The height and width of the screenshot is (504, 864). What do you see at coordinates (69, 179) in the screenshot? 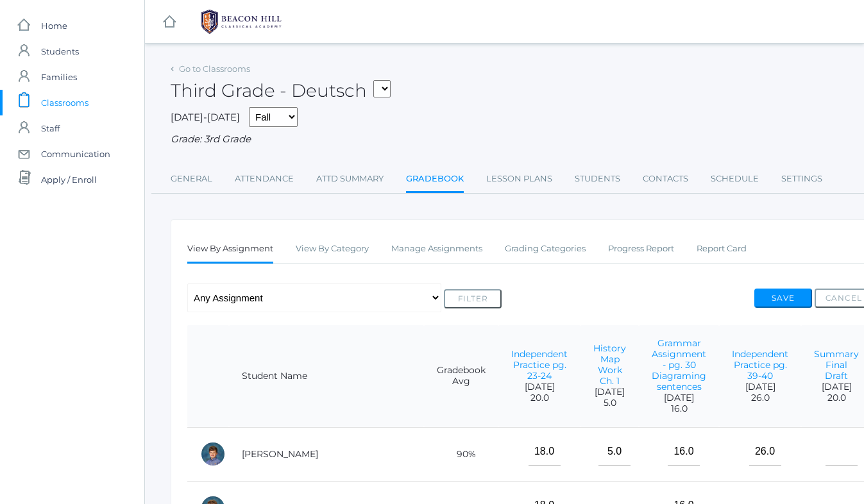
I see `span: Apply / Enroll` at bounding box center [69, 179].